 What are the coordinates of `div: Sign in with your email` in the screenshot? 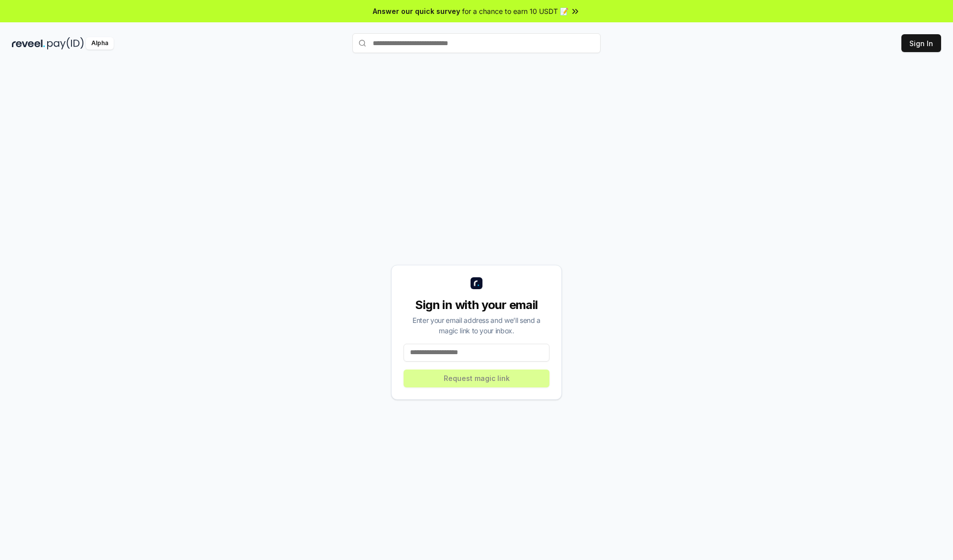 It's located at (477, 305).